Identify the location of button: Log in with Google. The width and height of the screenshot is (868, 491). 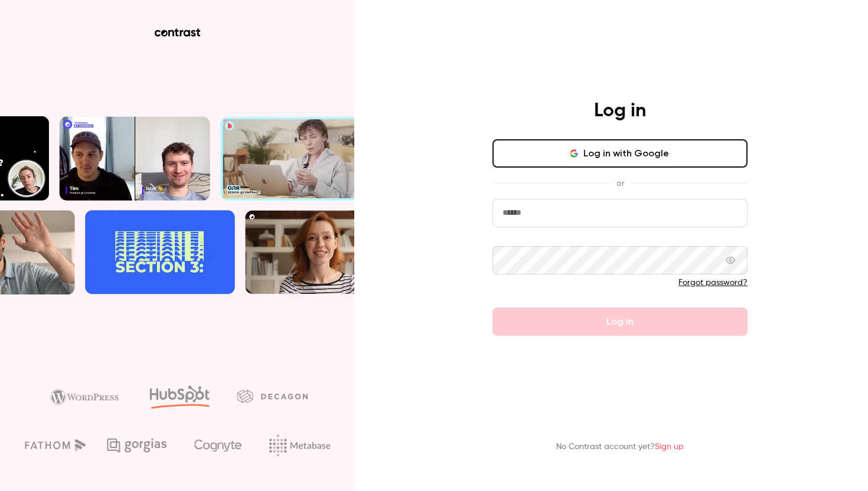
(621, 154).